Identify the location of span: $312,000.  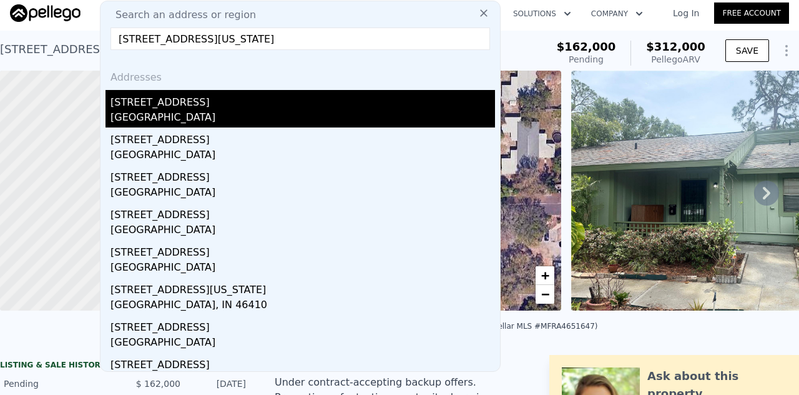
(676, 46).